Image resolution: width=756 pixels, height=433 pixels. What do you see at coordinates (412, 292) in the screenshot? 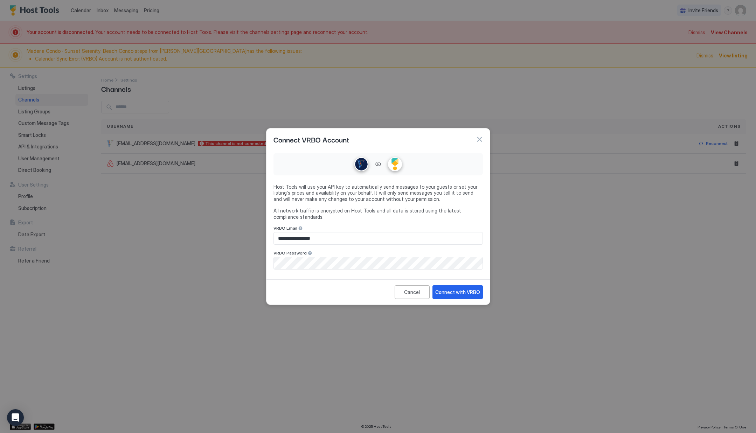
I see `button: Cancel` at bounding box center [412, 292].